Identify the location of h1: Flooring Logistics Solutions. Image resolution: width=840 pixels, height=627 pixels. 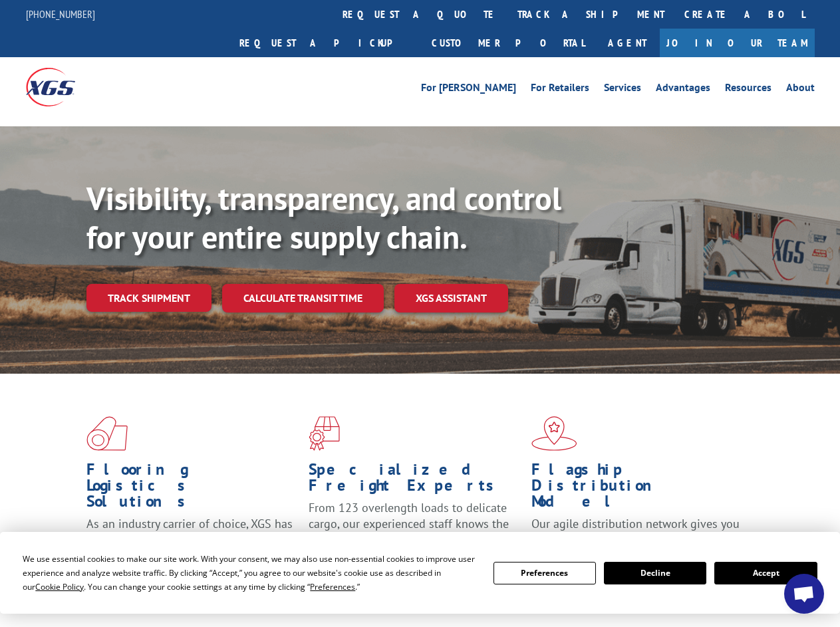
(192, 489).